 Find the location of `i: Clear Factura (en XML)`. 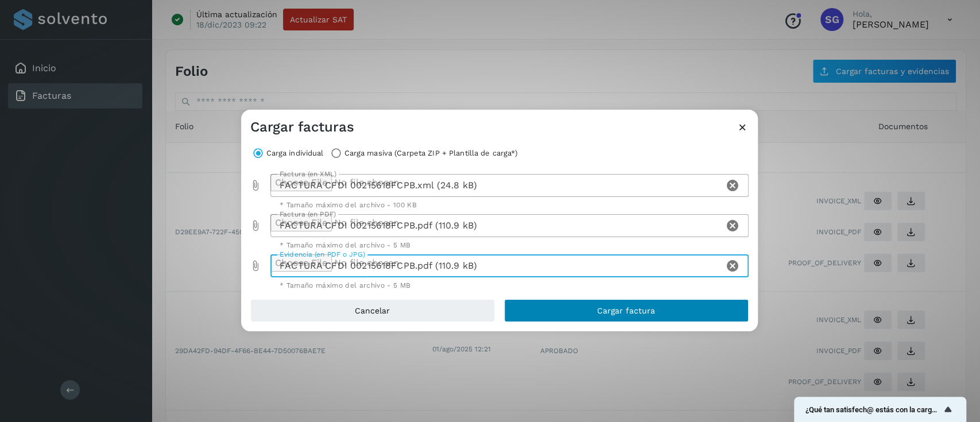

i: Clear Factura (en XML) is located at coordinates (732, 185).